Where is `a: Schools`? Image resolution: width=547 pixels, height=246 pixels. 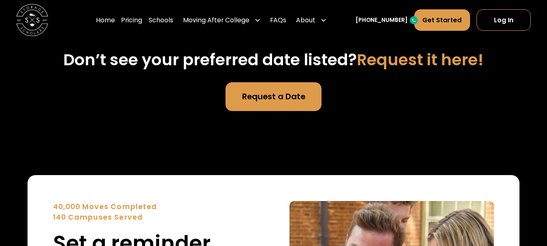 a: Schools is located at coordinates (161, 20).